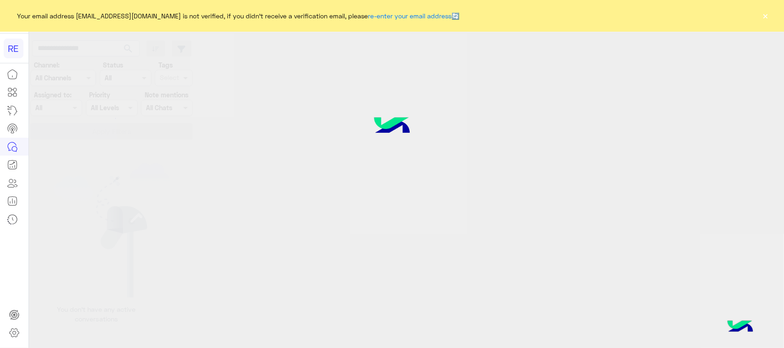 The height and width of the screenshot is (348, 784). What do you see at coordinates (410, 16) in the screenshot?
I see `a: re-enter your email address` at bounding box center [410, 16].